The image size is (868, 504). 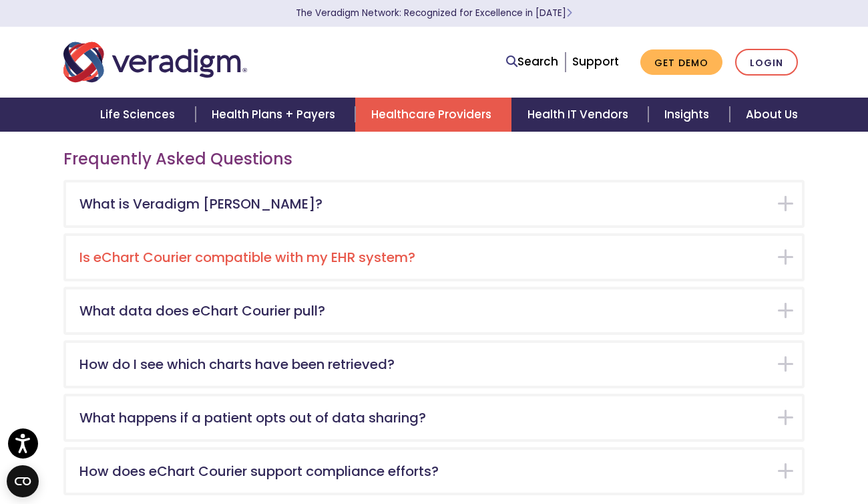 What do you see at coordinates (424, 364) in the screenshot?
I see `h5: How do I see which charts have been retrieved?` at bounding box center [424, 364].